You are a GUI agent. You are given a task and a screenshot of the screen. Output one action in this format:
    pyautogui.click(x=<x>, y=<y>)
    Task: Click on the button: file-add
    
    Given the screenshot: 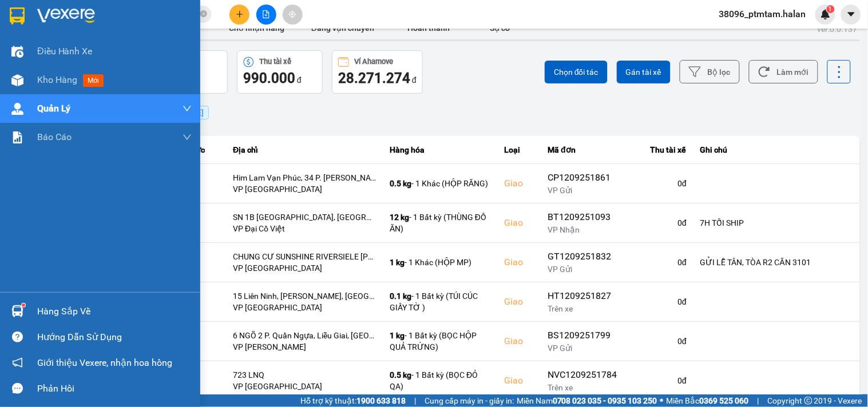 What is the action you would take?
    pyautogui.click(x=266, y=15)
    